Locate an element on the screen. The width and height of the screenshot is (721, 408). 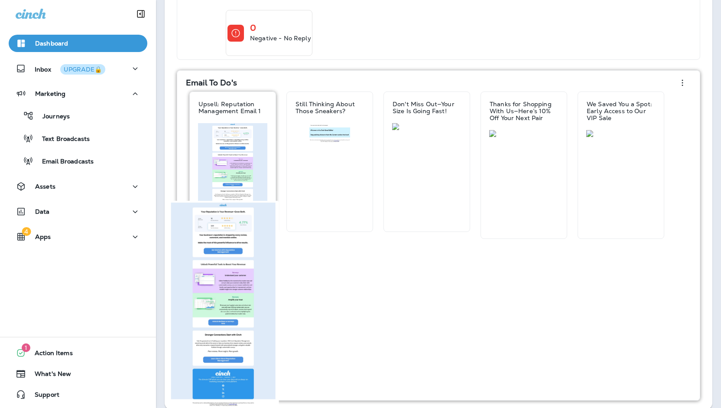
span: 1 is located at coordinates (26, 347).